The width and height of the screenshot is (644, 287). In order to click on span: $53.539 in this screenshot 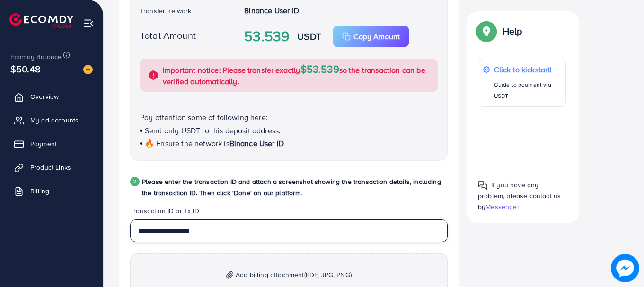, I will do `click(320, 69)`.